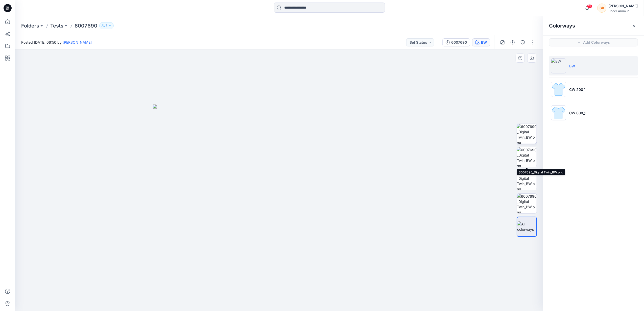  I want to click on span: 11, so click(590, 7).